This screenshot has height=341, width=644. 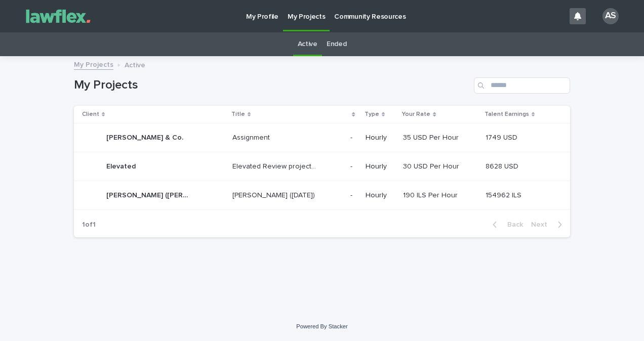 I want to click on p: 190 ILS Per Hour, so click(x=431, y=195).